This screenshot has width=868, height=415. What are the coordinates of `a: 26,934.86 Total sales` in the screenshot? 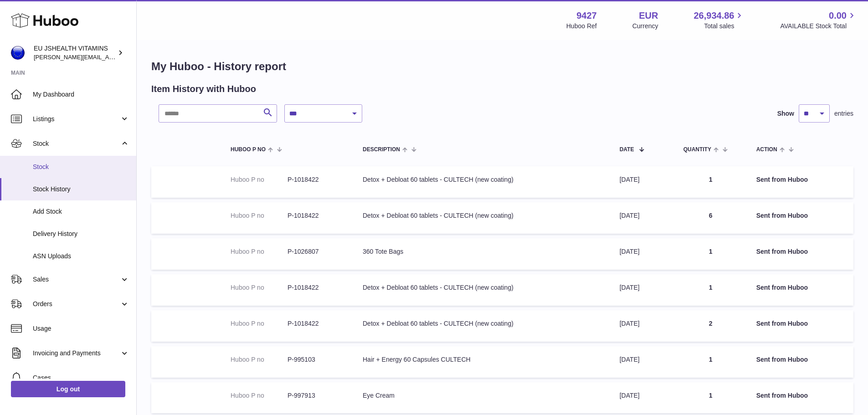 It's located at (719, 20).